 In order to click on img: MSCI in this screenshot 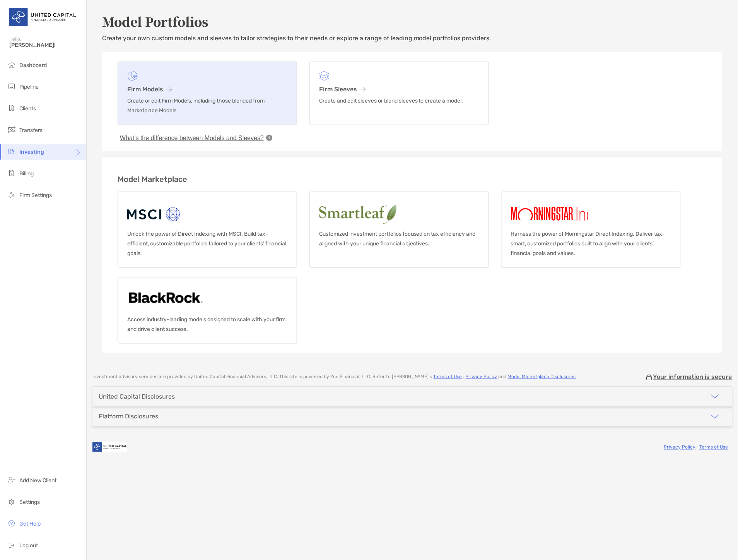, I will do `click(155, 214)`.